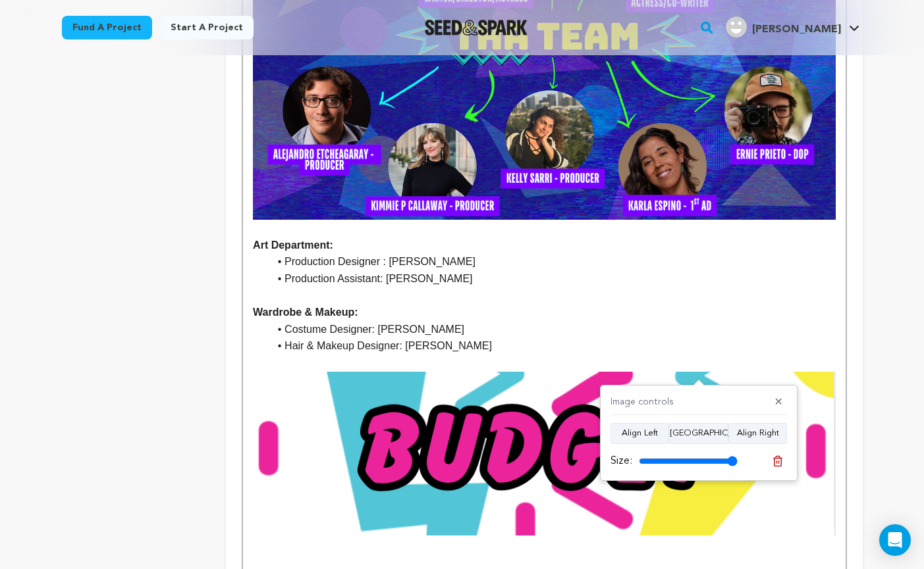 The image size is (924, 569). Describe the element at coordinates (639, 434) in the screenshot. I see `button: Align Left` at that location.